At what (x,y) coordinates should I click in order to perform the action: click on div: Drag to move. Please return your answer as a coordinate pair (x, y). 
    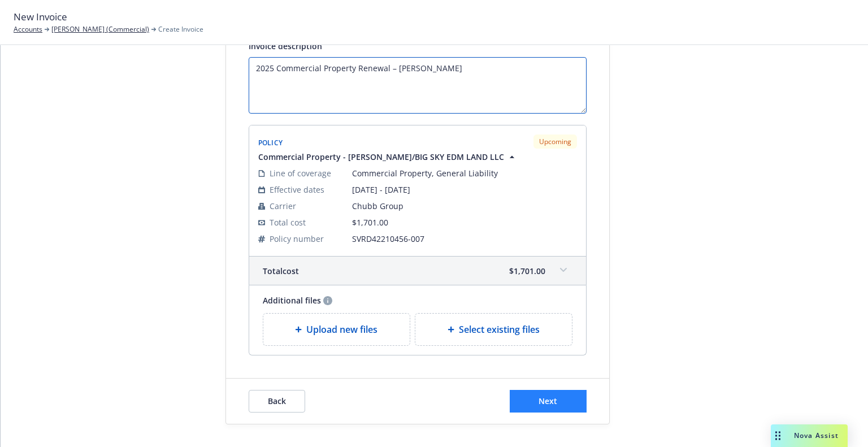
    Looking at the image, I should click on (778, 435).